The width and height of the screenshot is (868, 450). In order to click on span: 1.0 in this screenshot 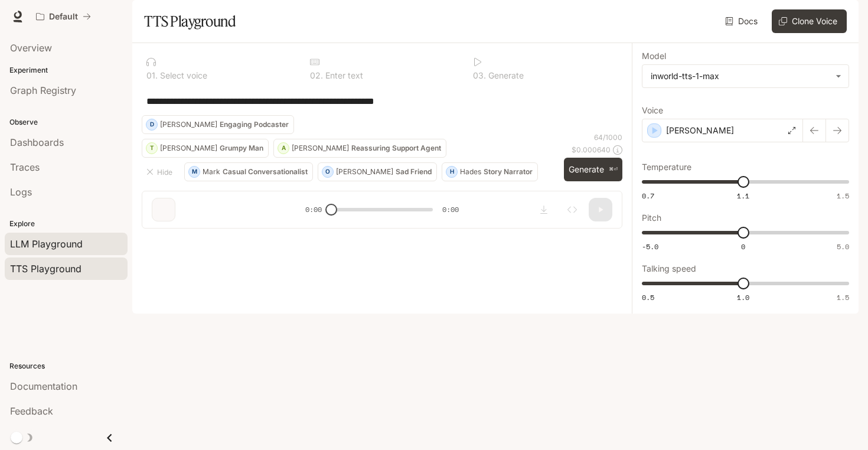, I will do `click(743, 297)`.